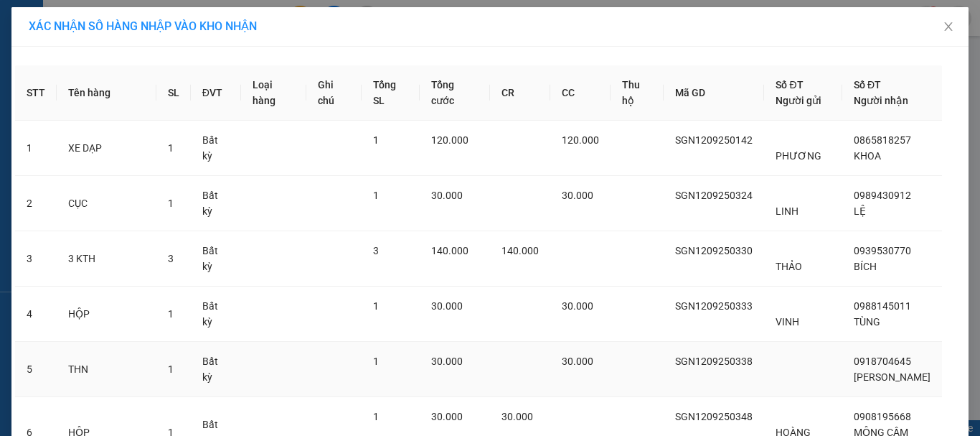 The image size is (980, 436). Describe the element at coordinates (36, 148) in the screenshot. I see `td: 1` at that location.